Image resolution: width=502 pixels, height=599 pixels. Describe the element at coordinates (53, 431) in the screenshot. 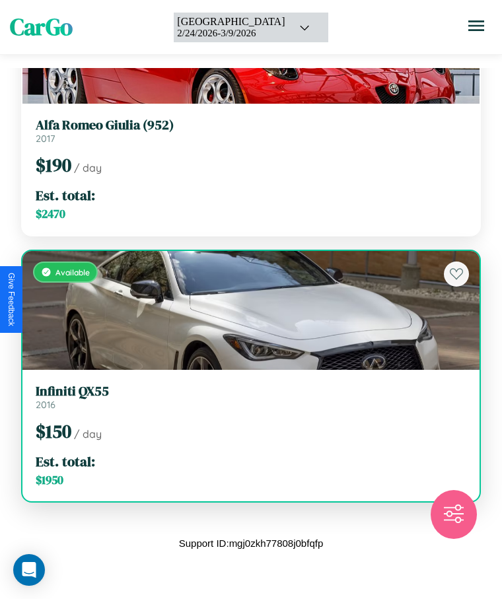

I see `span: $ 150` at that location.